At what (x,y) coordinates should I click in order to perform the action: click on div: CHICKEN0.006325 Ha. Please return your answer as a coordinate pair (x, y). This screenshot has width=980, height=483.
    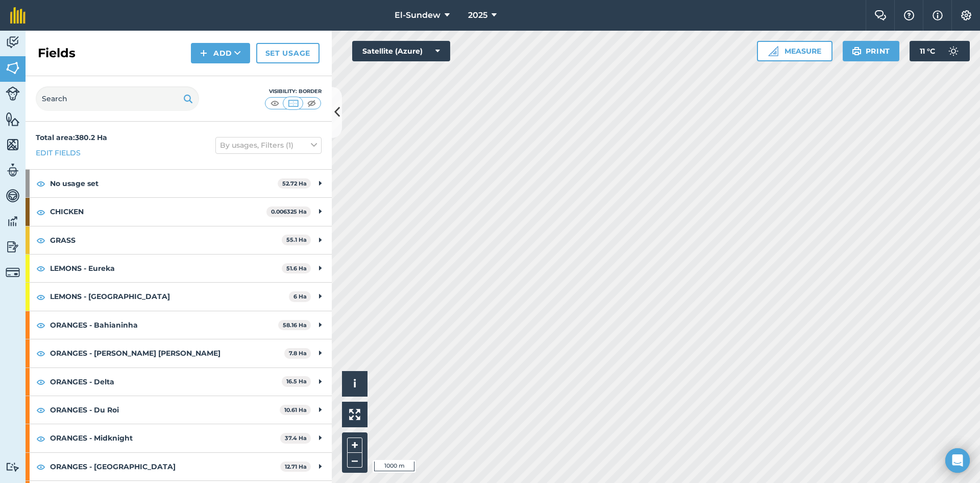
    Looking at the image, I should click on (179, 211).